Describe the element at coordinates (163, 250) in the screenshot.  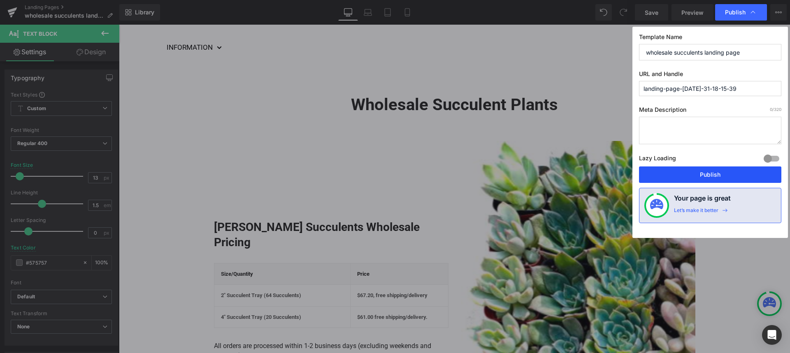
I see `h4: Size/Quantity` at that location.